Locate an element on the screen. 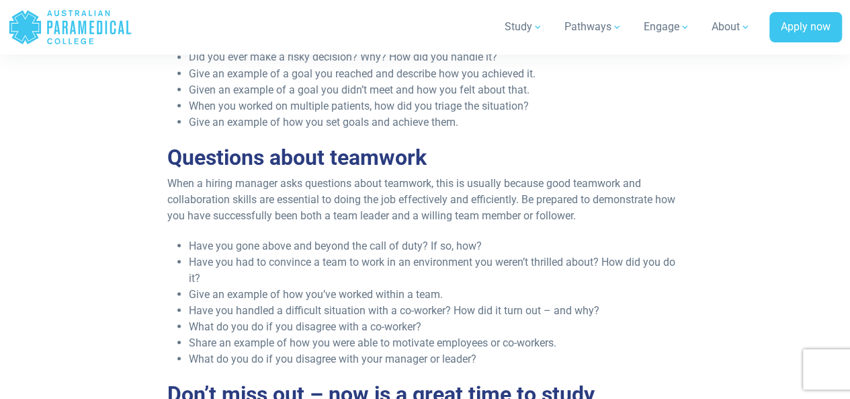 This screenshot has width=850, height=399. a: About is located at coordinates (731, 27).